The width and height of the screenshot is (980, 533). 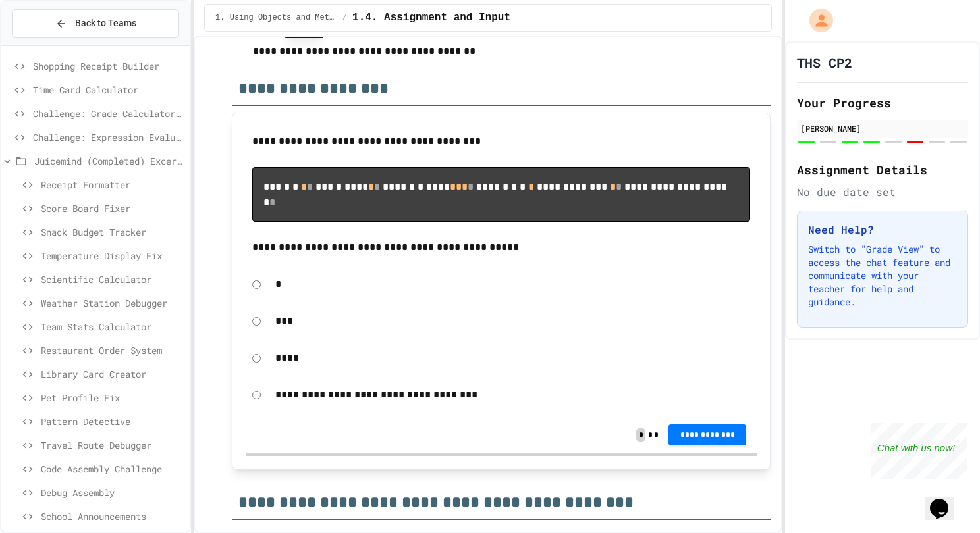 I want to click on span: 1.4. Assignment and Input, so click(x=432, y=18).